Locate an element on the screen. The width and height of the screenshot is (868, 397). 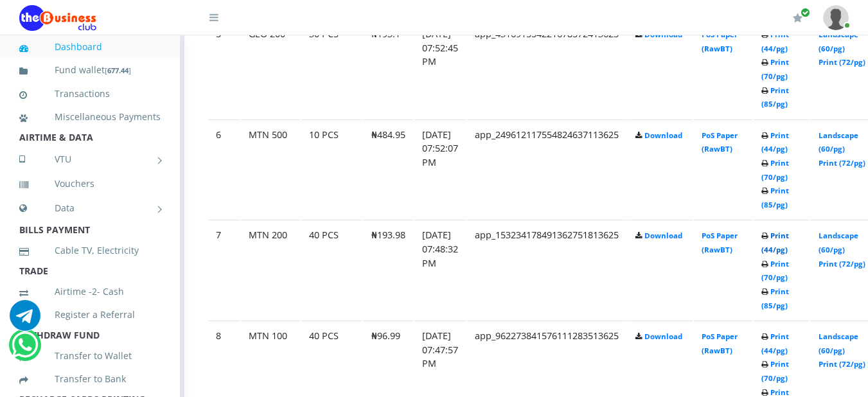
td: app_249612117554824637113625 is located at coordinates (547, 169).